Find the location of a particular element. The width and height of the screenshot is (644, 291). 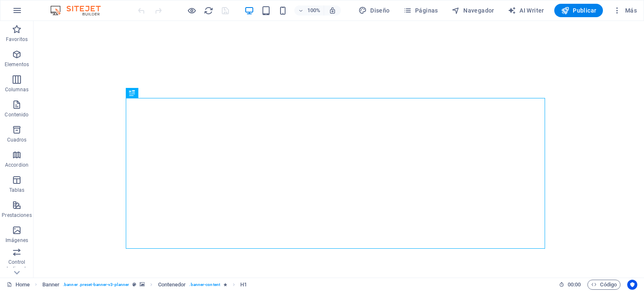

button: 100% is located at coordinates (309, 10).